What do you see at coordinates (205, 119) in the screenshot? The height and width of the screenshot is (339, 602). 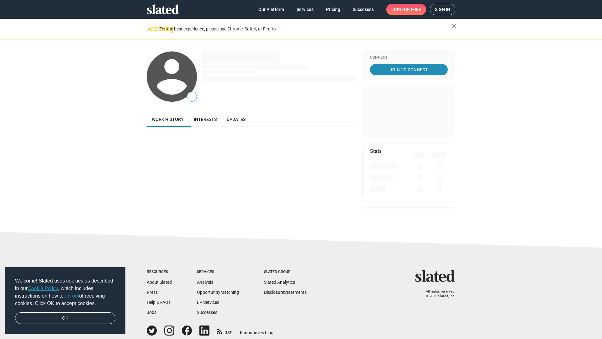 I see `span: Interests` at bounding box center [205, 119].